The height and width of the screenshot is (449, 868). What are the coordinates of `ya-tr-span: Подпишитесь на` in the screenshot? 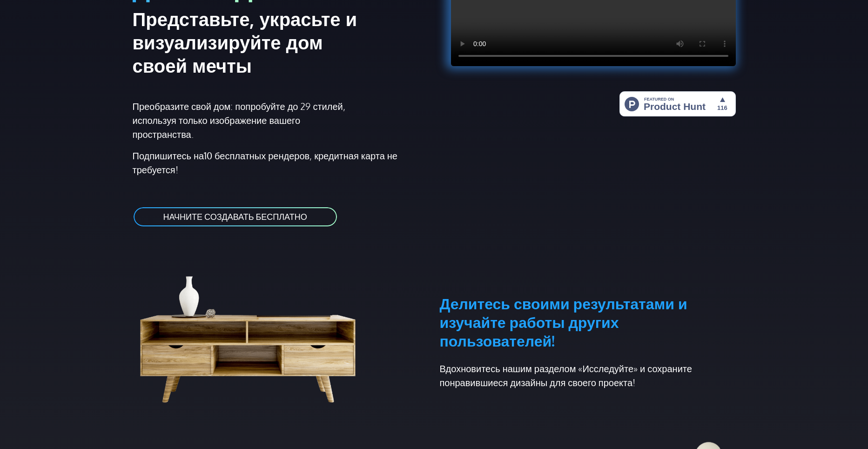 It's located at (169, 156).